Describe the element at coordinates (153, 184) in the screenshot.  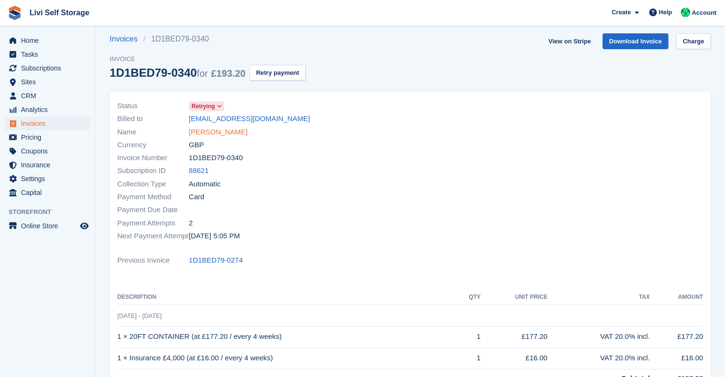
I see `span: Collection Type` at that location.